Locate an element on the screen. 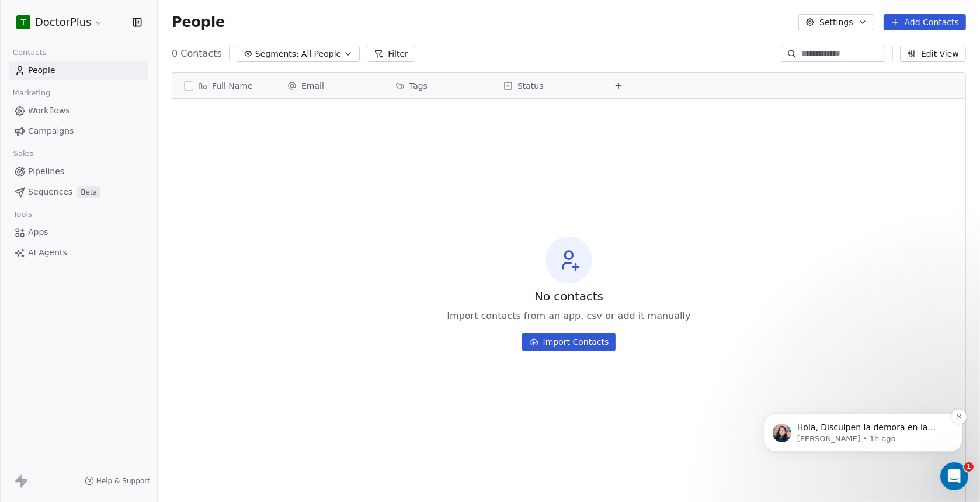  div: Full Name is located at coordinates (226, 86).